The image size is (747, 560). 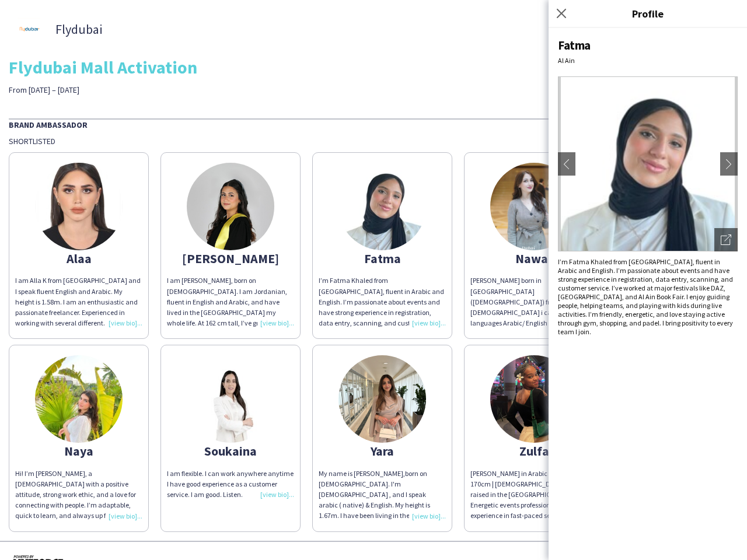 I want to click on img: thumb-68319ed9ac19e.jpeg, so click(x=382, y=206).